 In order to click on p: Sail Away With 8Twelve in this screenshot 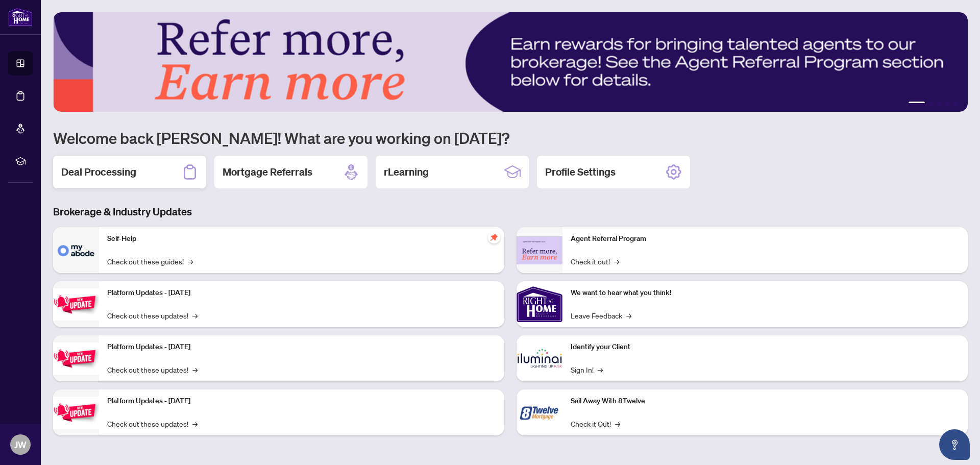, I will do `click(765, 401)`.